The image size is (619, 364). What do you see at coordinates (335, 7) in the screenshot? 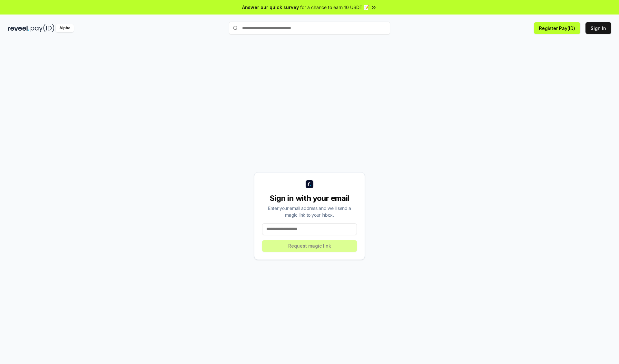
I see `span: for a chance to earn 10 USDT 📝` at bounding box center [335, 7].